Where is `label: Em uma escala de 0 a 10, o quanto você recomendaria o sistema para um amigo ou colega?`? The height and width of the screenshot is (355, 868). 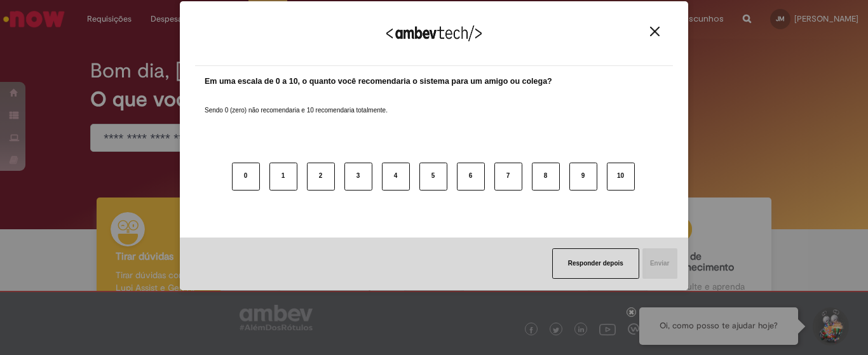
label: Em uma escala de 0 a 10, o quanto você recomendaria o sistema para um amigo ou colega? is located at coordinates (378, 82).